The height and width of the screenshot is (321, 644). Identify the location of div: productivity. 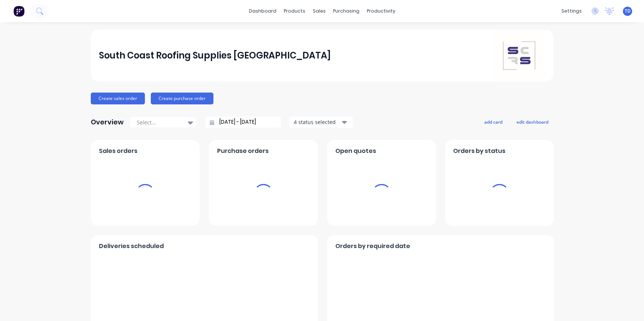
(381, 11).